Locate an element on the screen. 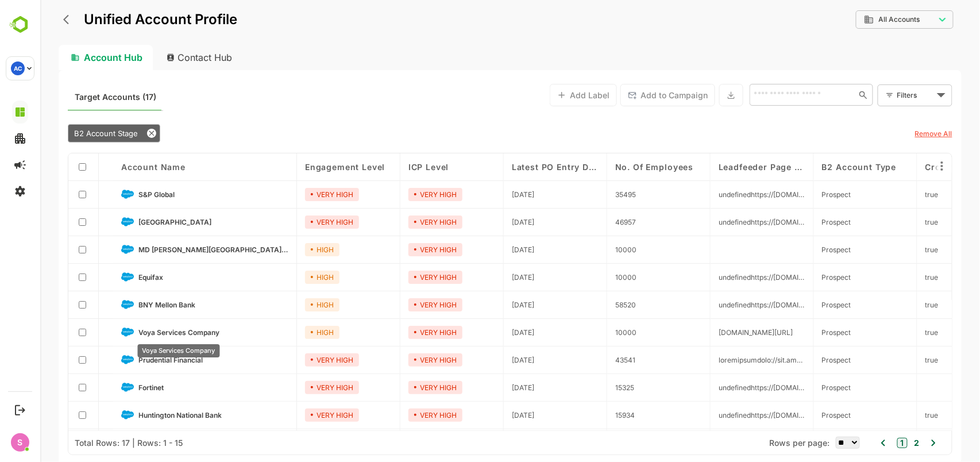 This screenshot has height=462, width=980. span: 2025-09-08 is located at coordinates (482, 304).